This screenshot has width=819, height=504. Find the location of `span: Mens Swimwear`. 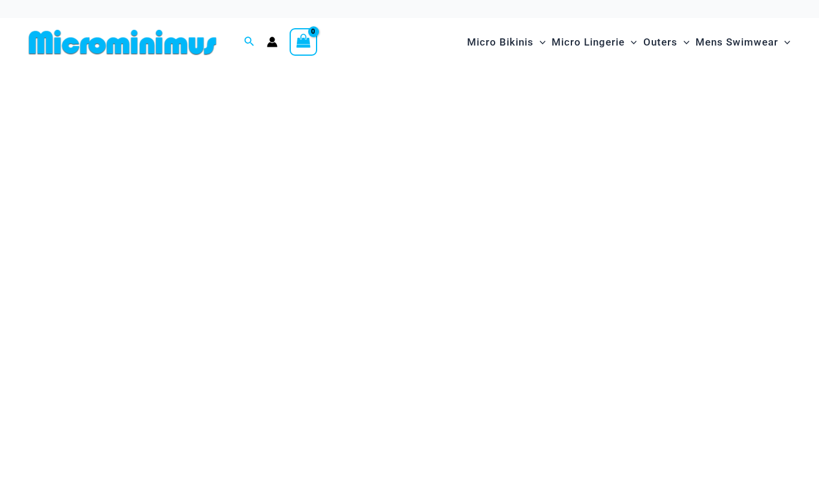

span: Mens Swimwear is located at coordinates (736, 42).